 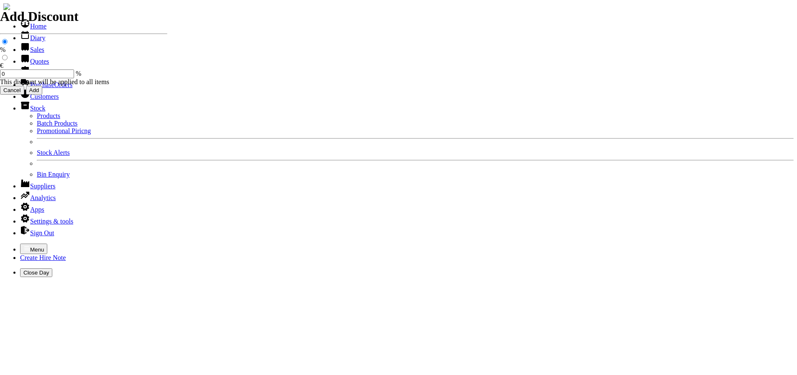 What do you see at coordinates (38, 186) in the screenshot?
I see `a: Suppliers` at bounding box center [38, 186].